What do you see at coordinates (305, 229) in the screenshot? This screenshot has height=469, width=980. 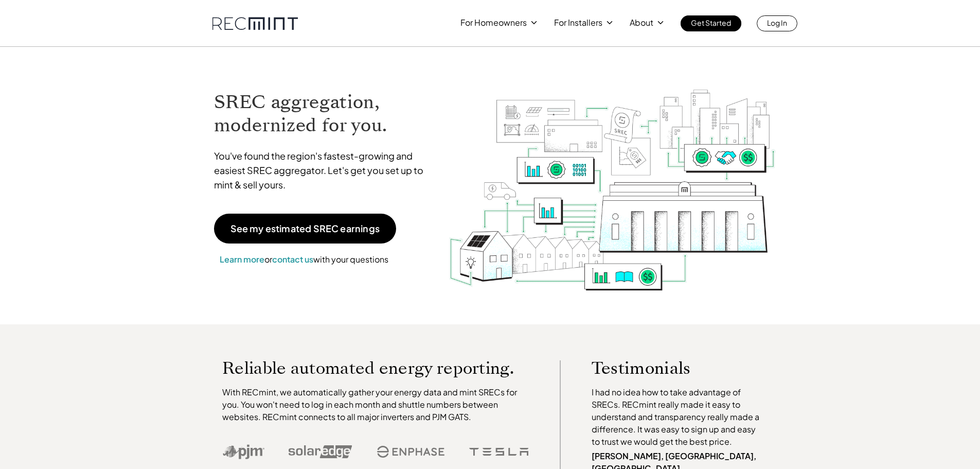 I see `a: See my estimated SREC earnings` at bounding box center [305, 229].